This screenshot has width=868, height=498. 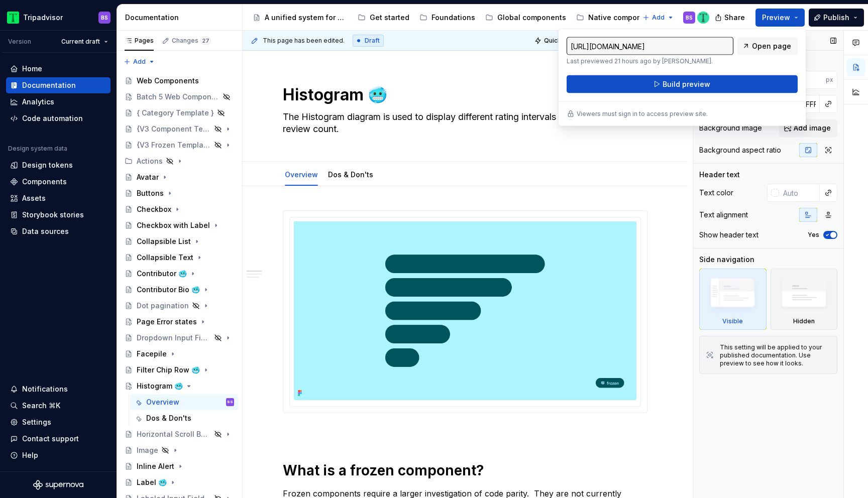 I want to click on a: Web Components, so click(x=180, y=81).